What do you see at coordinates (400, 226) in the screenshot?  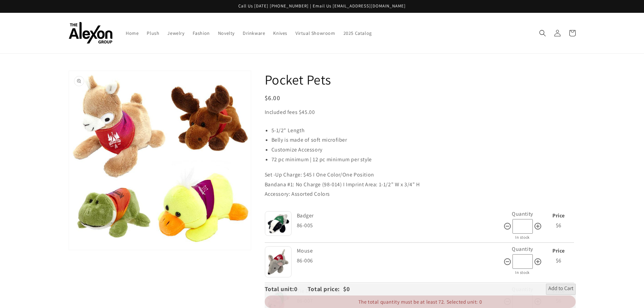 I see `div: 86-005` at bounding box center [400, 226].